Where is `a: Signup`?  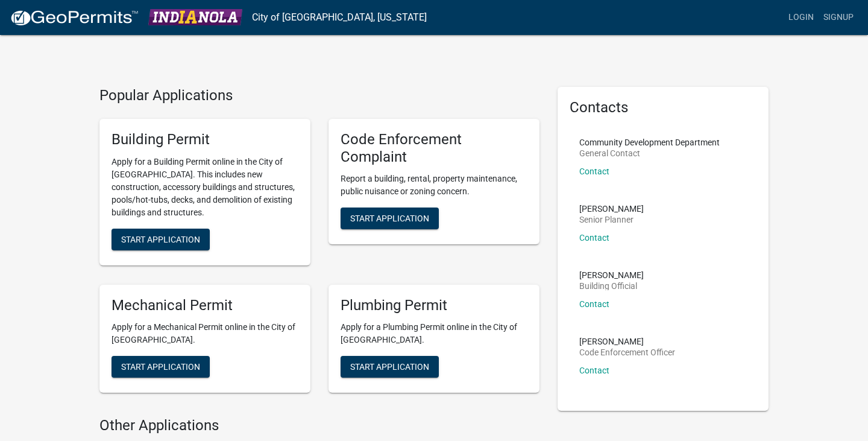
a: Signup is located at coordinates (838, 17).